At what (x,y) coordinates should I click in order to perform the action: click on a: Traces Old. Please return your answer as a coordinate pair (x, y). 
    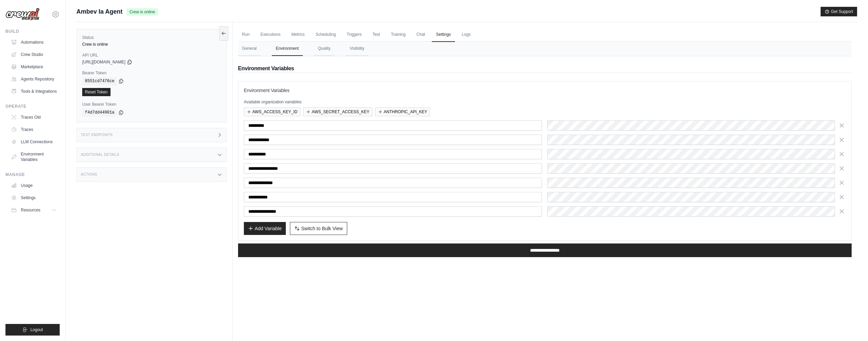
    Looking at the image, I should click on (33, 117).